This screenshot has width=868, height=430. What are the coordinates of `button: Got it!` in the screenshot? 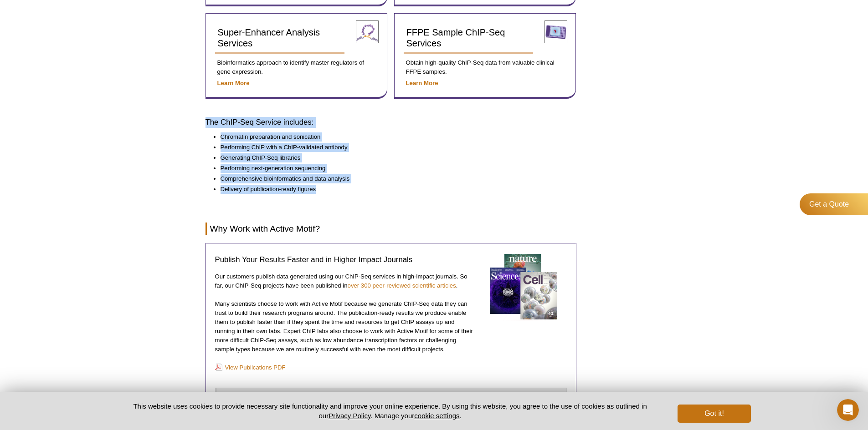 It's located at (714, 413).